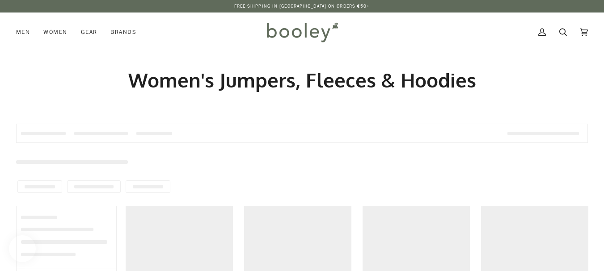  I want to click on a: Women, so click(55, 32).